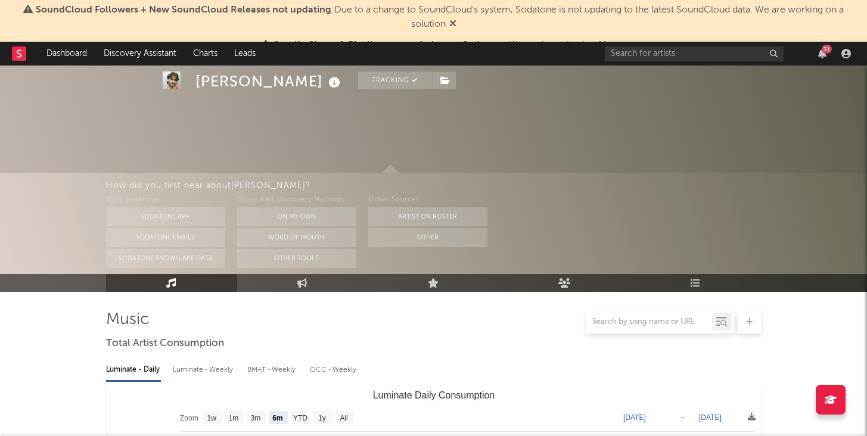 The height and width of the screenshot is (436, 867). What do you see at coordinates (428, 238) in the screenshot?
I see `button: Other` at bounding box center [428, 238].